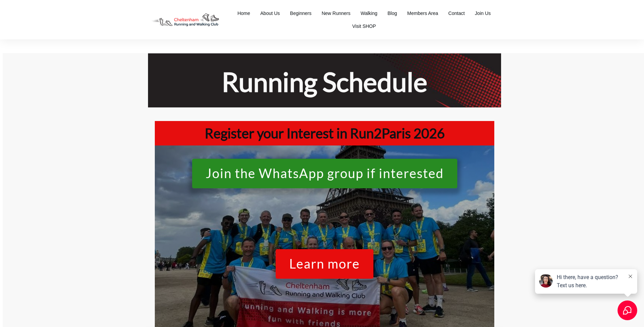  What do you see at coordinates (243, 13) in the screenshot?
I see `span: Home` at bounding box center [243, 13].